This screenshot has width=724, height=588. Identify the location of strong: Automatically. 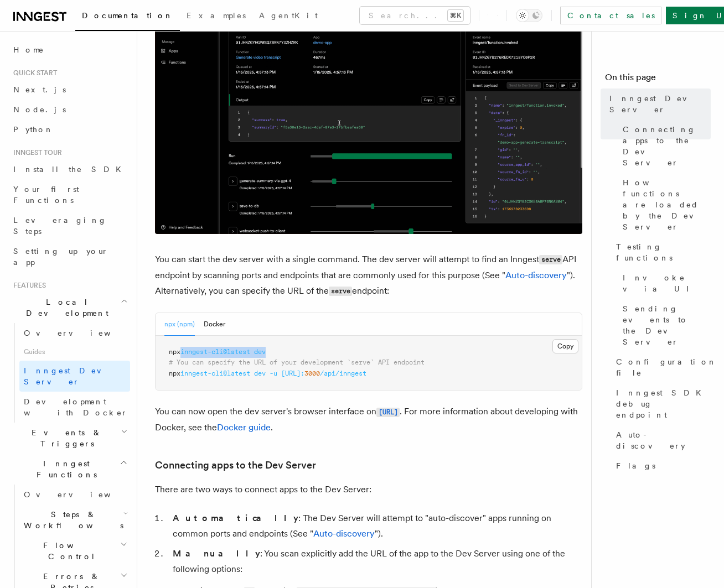
(235, 518).